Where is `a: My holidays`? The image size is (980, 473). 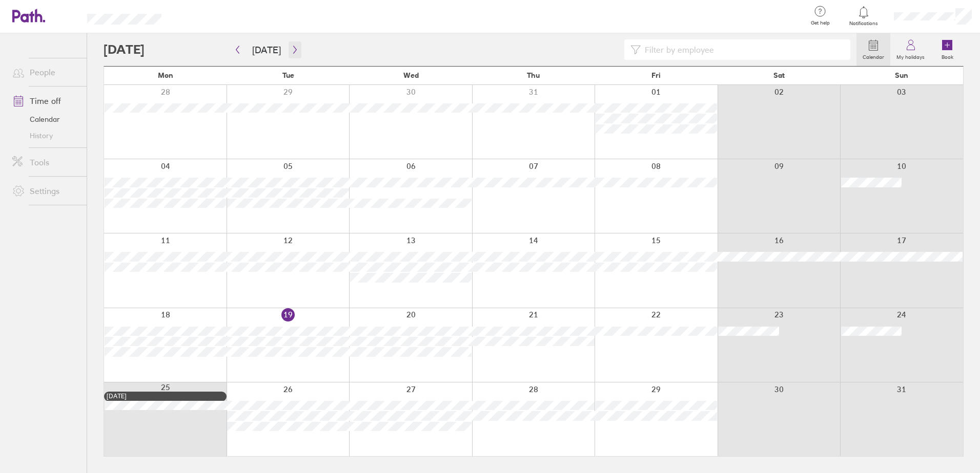
a: My holidays is located at coordinates (910, 49).